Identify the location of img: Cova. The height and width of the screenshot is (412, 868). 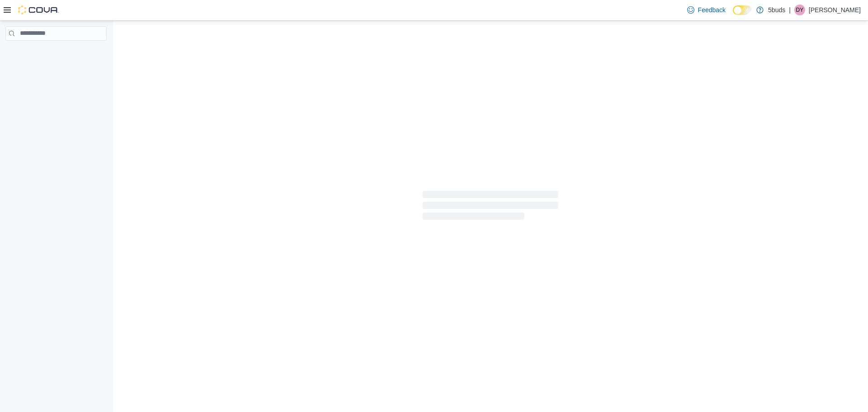
(38, 10).